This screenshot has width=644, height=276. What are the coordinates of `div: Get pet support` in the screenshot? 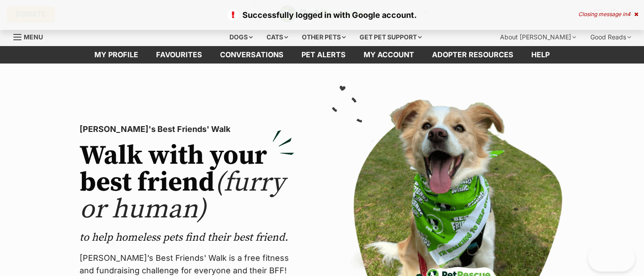 It's located at (390, 37).